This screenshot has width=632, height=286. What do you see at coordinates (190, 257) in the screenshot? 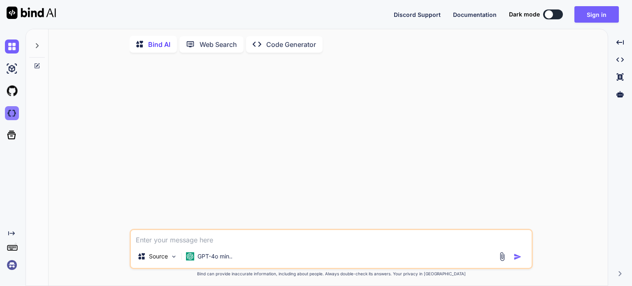
I see `img: GPT-4o mini` at bounding box center [190, 257].